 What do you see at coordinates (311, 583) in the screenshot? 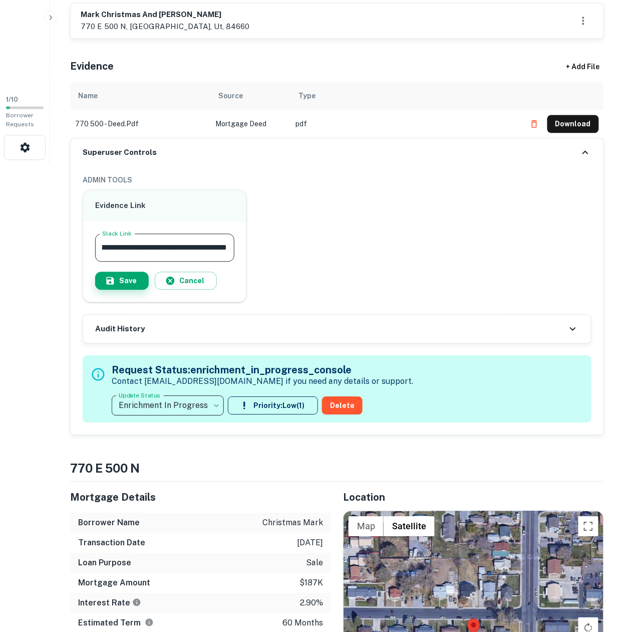
I see `p: $187k` at bounding box center [311, 583].